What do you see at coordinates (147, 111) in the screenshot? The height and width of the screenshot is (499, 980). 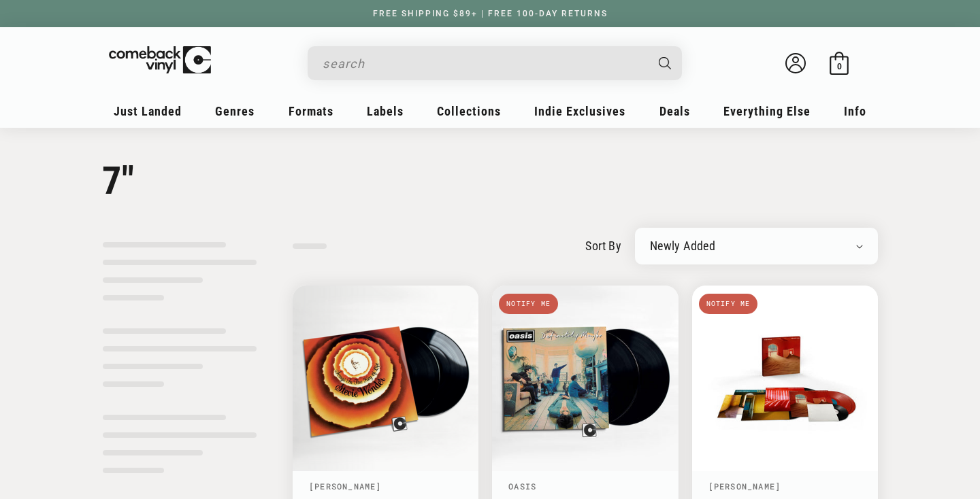 I see `span: Just Landed` at bounding box center [147, 111].